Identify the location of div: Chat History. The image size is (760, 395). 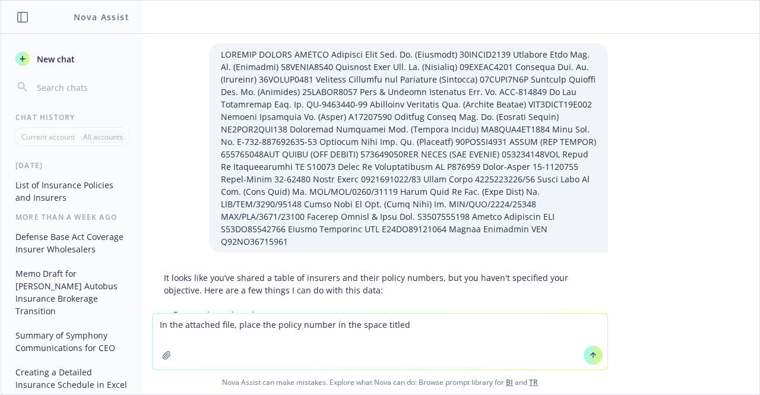
(72, 117).